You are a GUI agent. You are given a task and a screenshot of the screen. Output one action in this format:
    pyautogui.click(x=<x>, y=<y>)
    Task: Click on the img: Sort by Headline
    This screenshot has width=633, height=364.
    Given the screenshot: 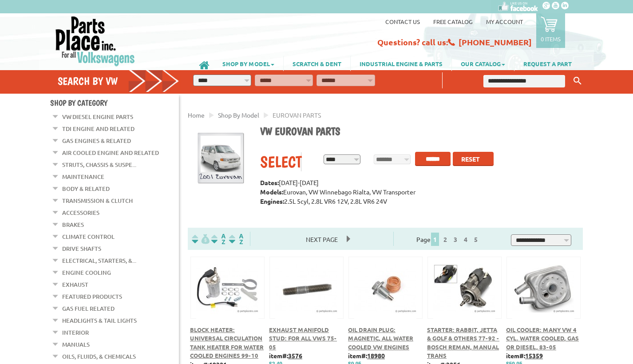 What is the action you would take?
    pyautogui.click(x=218, y=239)
    